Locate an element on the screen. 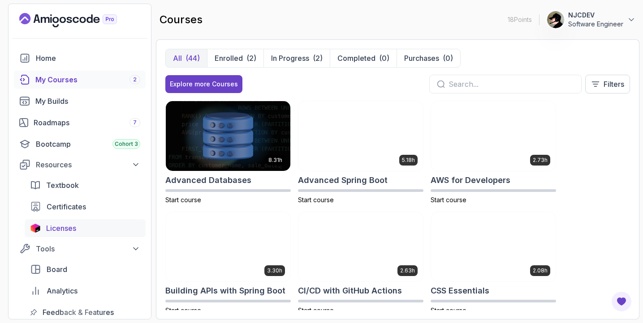 This screenshot has height=323, width=643. button: Purchases(0) is located at coordinates (428, 58).